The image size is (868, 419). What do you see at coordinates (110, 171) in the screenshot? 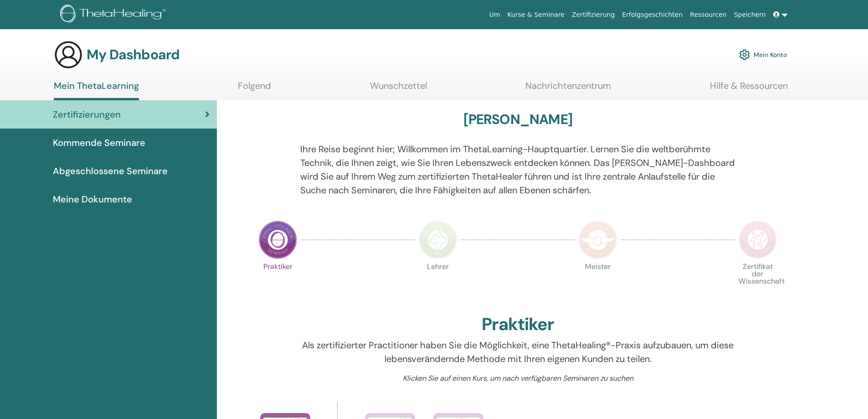
I see `span: Abgeschlossene Seminare` at bounding box center [110, 171].